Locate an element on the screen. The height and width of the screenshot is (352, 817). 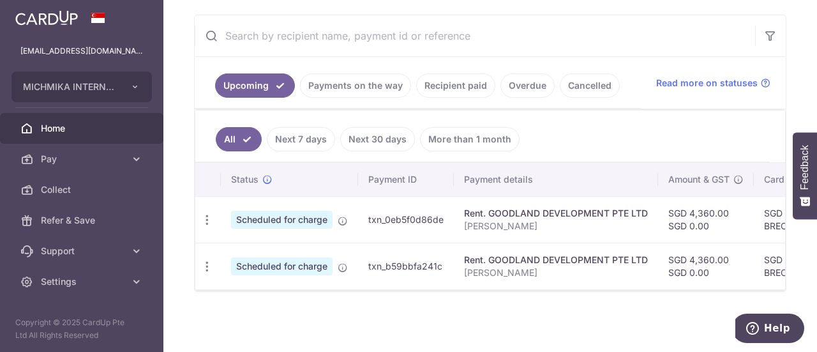
button: Feedback - Show survey is located at coordinates (805, 176).